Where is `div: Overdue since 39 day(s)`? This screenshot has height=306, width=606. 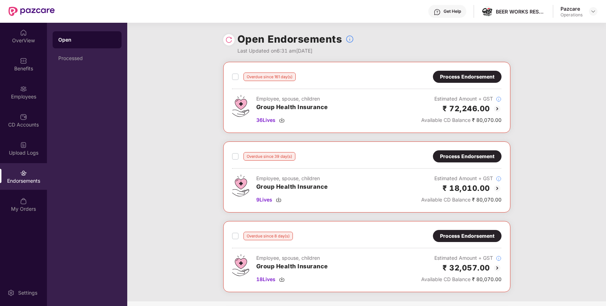 div: Overdue since 39 day(s) is located at coordinates (270, 156).